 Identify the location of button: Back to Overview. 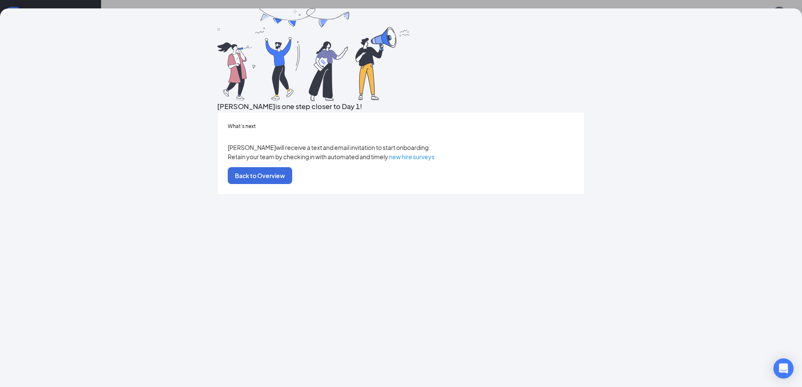
(260, 176).